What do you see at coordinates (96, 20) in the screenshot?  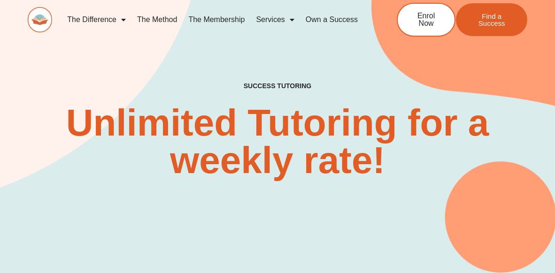 I see `a: The Difference` at bounding box center [96, 20].